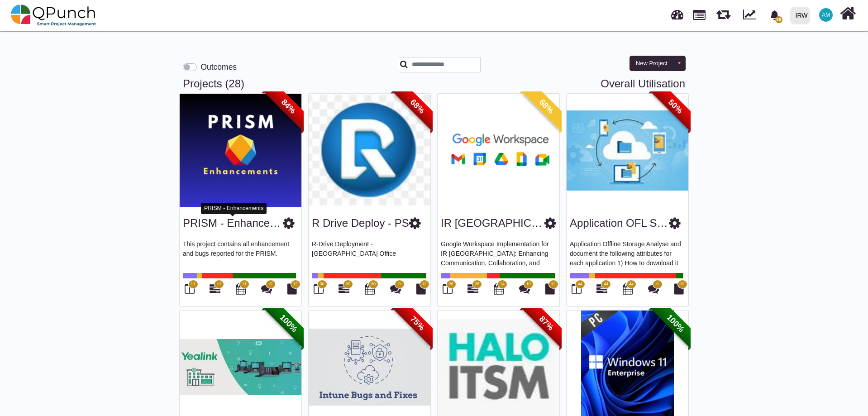 The image size is (868, 416). What do you see at coordinates (241, 223) in the screenshot?
I see `a: PRISM - Enhancements` at bounding box center [241, 223].